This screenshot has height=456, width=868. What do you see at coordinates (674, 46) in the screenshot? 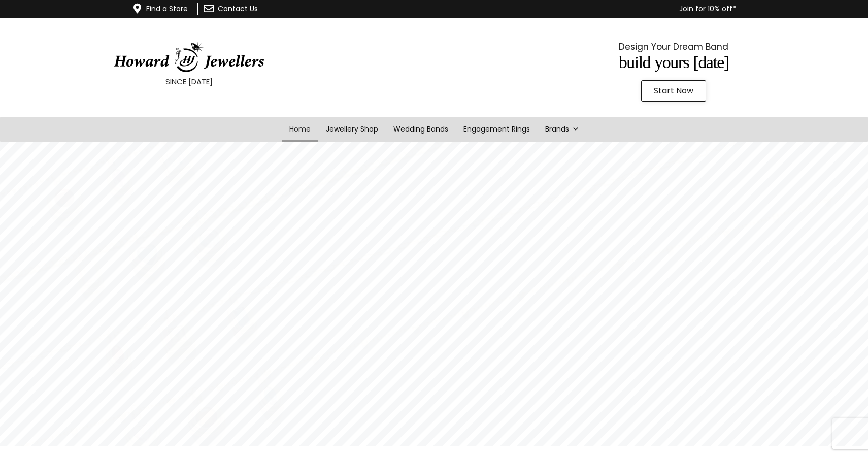
I see `p: Design Your Dream Band` at bounding box center [674, 46].